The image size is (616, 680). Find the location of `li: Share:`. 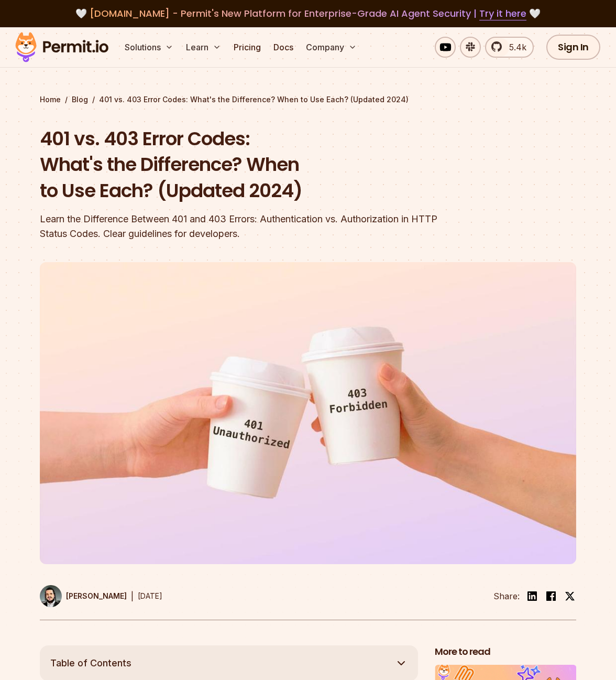

li: Share: is located at coordinates (506, 596).